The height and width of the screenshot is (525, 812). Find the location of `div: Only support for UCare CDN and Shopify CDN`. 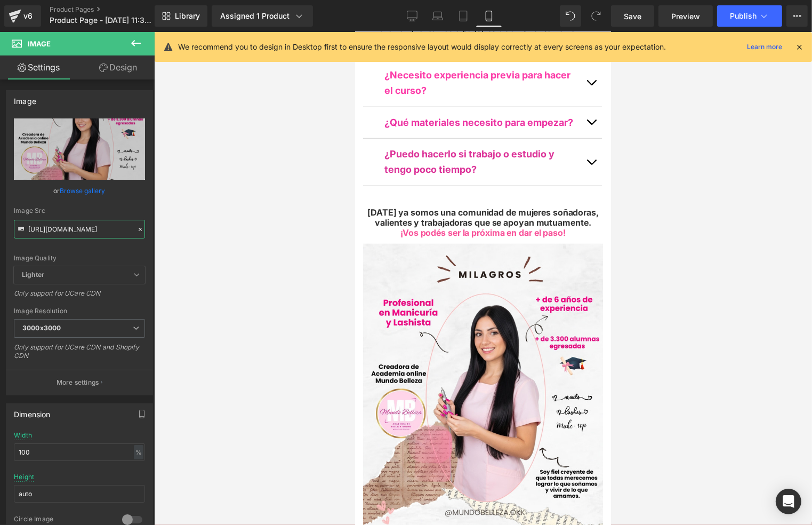

div: Only support for UCare CDN and Shopify CDN is located at coordinates (79, 354).